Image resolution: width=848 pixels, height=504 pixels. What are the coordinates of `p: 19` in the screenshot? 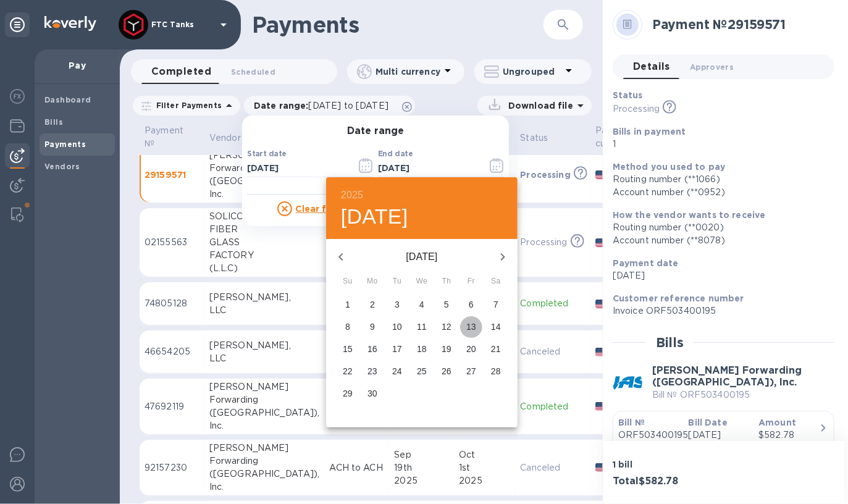 It's located at (447, 349).